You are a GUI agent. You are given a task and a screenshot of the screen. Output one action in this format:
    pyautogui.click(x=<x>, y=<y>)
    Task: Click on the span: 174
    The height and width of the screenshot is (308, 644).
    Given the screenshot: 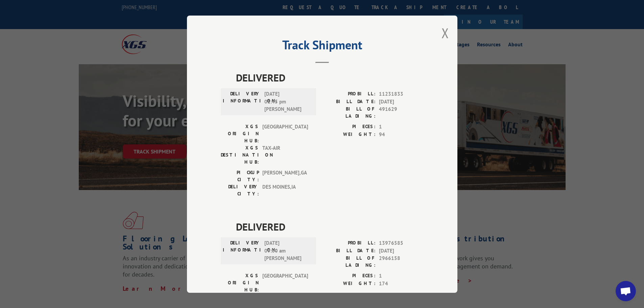 What is the action you would take?
    pyautogui.click(x=401, y=284)
    